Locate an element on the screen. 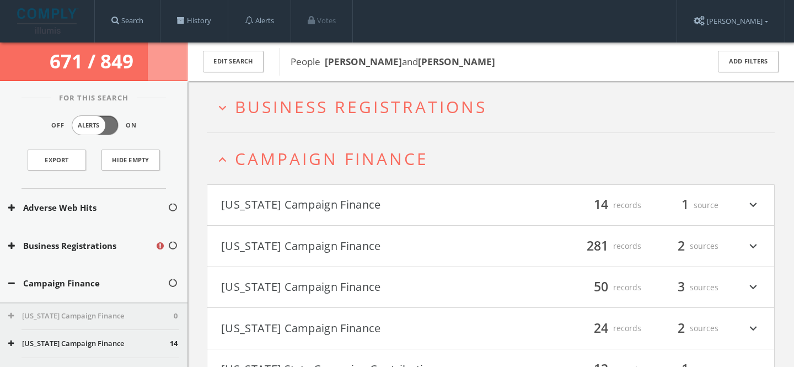  a: Export is located at coordinates (57, 160).